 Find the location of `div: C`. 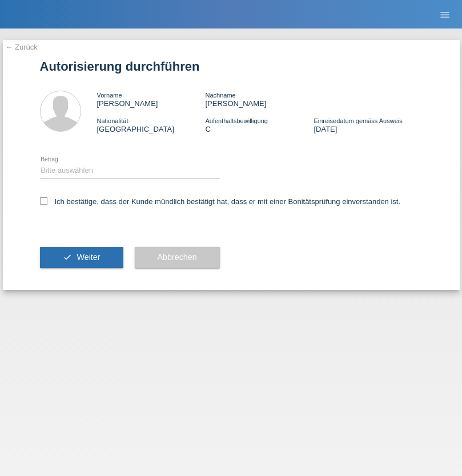

div: C is located at coordinates (259, 125).